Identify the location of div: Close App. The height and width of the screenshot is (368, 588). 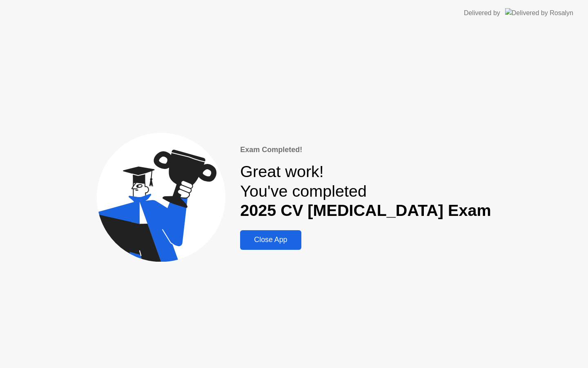
(270, 240).